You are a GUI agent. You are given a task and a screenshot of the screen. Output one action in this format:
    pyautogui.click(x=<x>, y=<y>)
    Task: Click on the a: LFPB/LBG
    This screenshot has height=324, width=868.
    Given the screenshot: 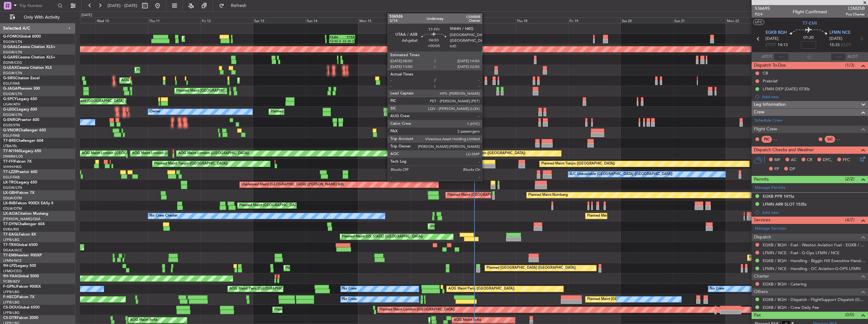 What is the action you would take?
    pyautogui.click(x=12, y=291)
    